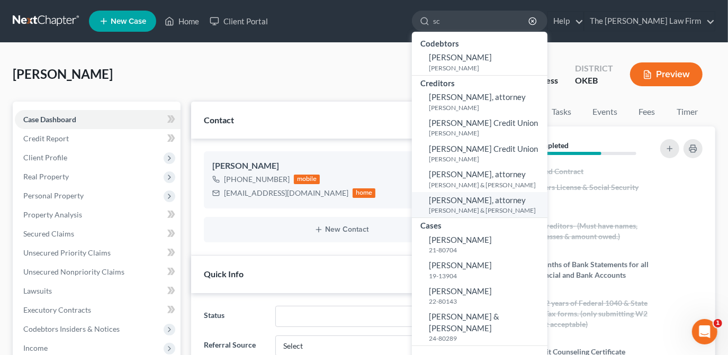 The width and height of the screenshot is (728, 355). Describe the element at coordinates (480, 225) in the screenshot. I see `div: Cases` at that location.